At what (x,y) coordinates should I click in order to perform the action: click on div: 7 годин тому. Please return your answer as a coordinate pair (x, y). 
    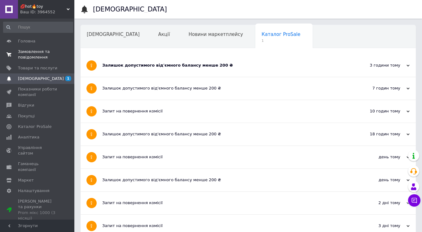
    Looking at the image, I should click on (379, 88).